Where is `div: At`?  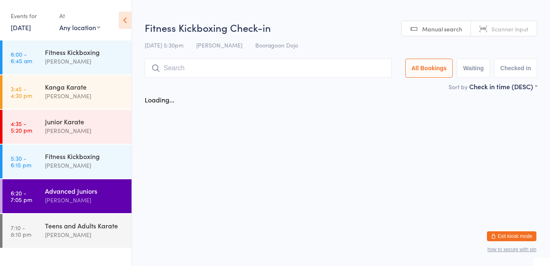 div: At is located at coordinates (80, 16).